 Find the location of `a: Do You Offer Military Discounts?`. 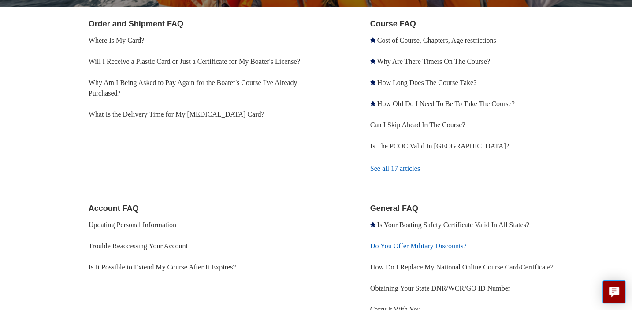

a: Do You Offer Military Discounts? is located at coordinates (418, 246).